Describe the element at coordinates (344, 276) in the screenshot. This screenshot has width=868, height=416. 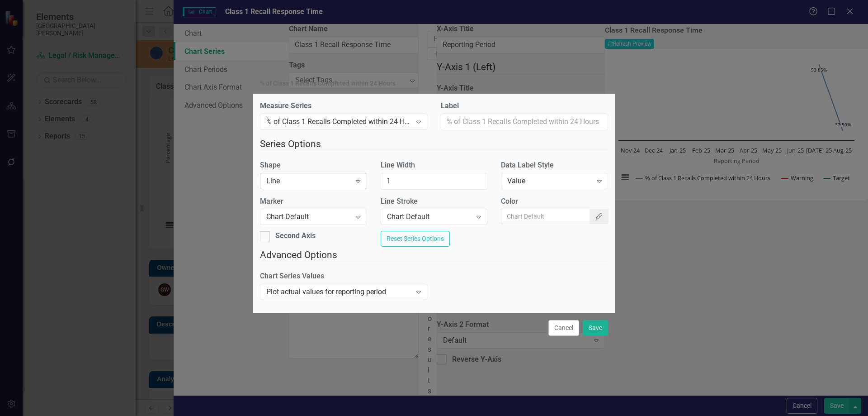
I see `label: Chart Series Values` at that location.